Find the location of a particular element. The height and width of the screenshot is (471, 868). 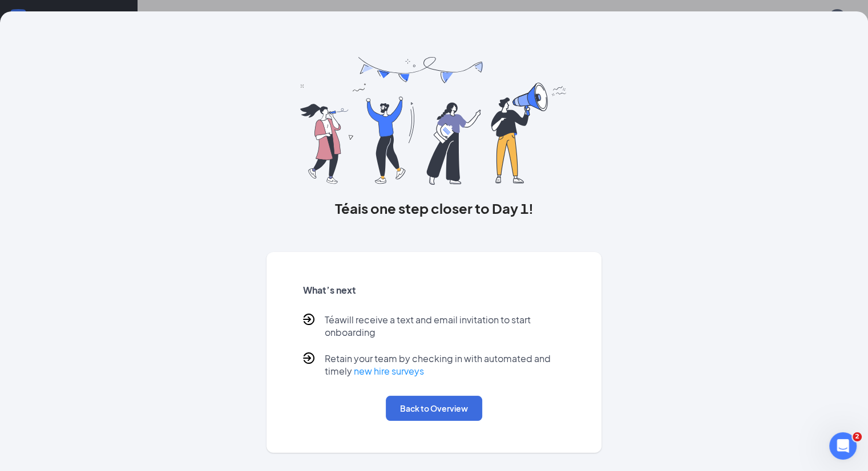

span: 2 is located at coordinates (857, 437).